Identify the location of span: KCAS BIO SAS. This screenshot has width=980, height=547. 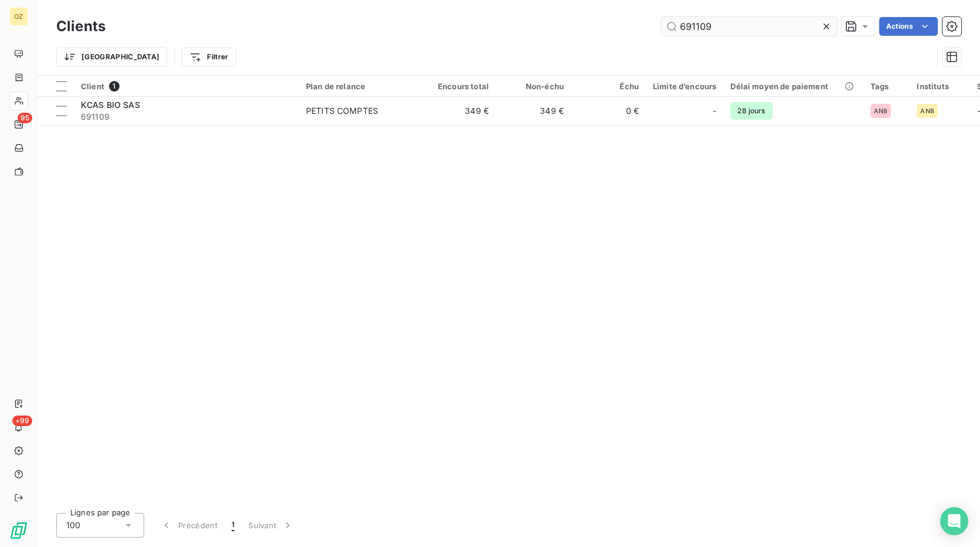
(110, 104).